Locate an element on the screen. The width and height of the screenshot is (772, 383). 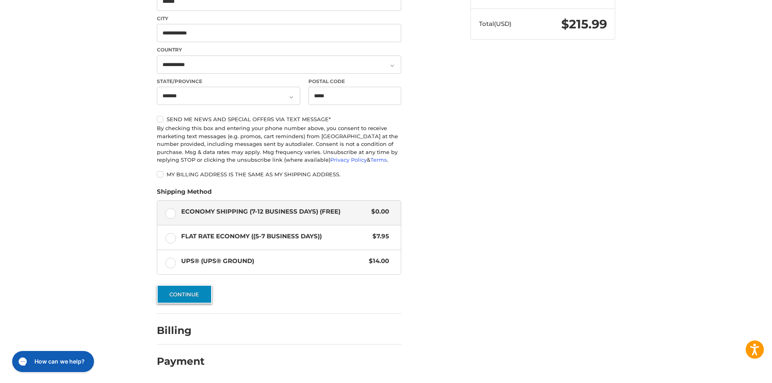
h1: How can we help? is located at coordinates (51, 13).